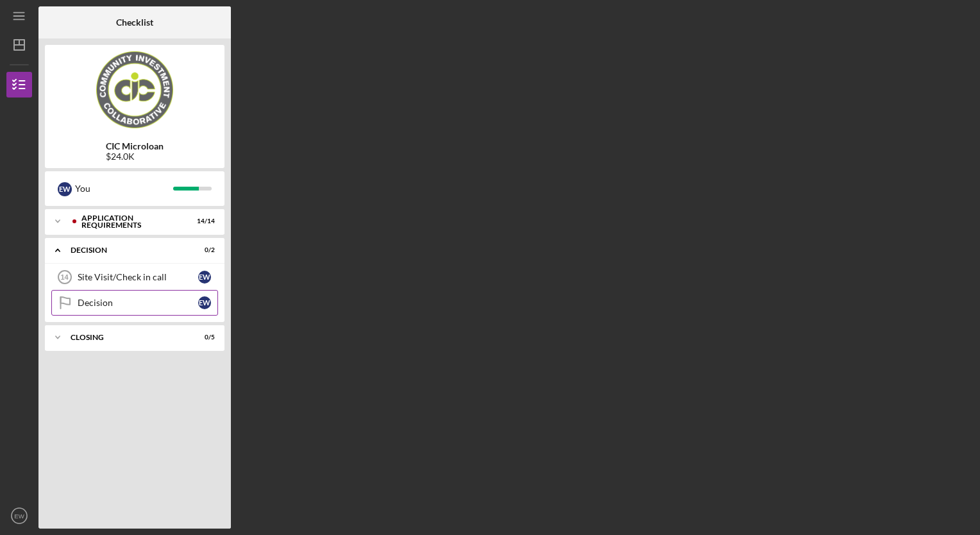 The height and width of the screenshot is (535, 980). What do you see at coordinates (134, 23) in the screenshot?
I see `b: Checklist` at bounding box center [134, 23].